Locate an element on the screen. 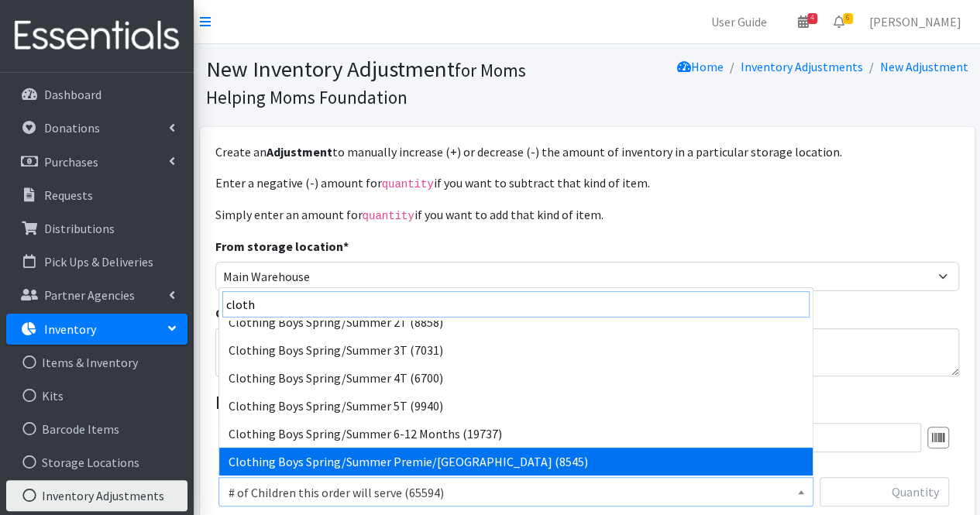 This screenshot has height=515, width=980. span: 4 is located at coordinates (812, 19).